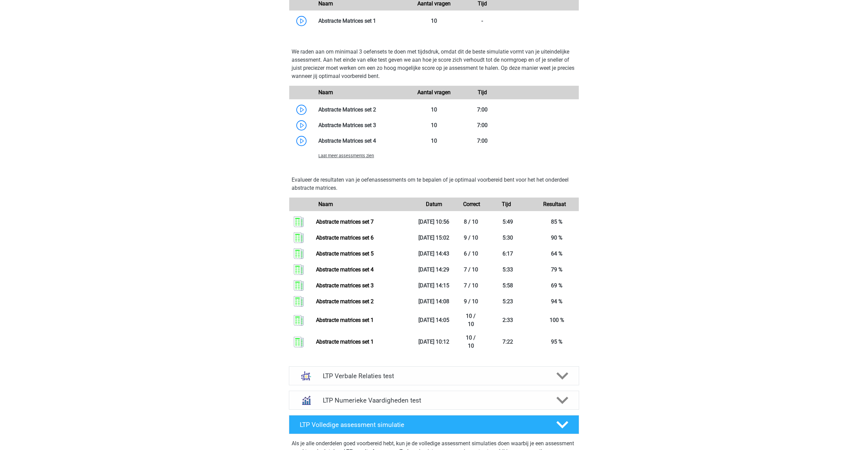 This screenshot has height=450, width=868. What do you see at coordinates (434, 401) in the screenshot?
I see `a: numeriek redeneren LTP Numerieke Vaardigheden test` at bounding box center [434, 401].